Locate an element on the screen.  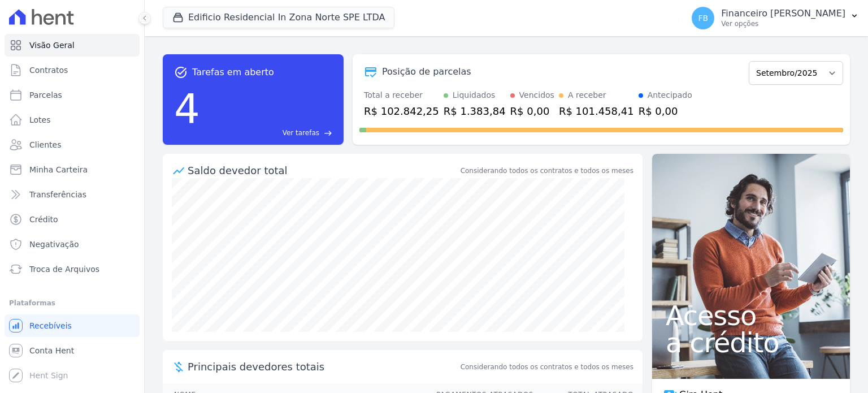
span: Recebíveis is located at coordinates (50, 326).